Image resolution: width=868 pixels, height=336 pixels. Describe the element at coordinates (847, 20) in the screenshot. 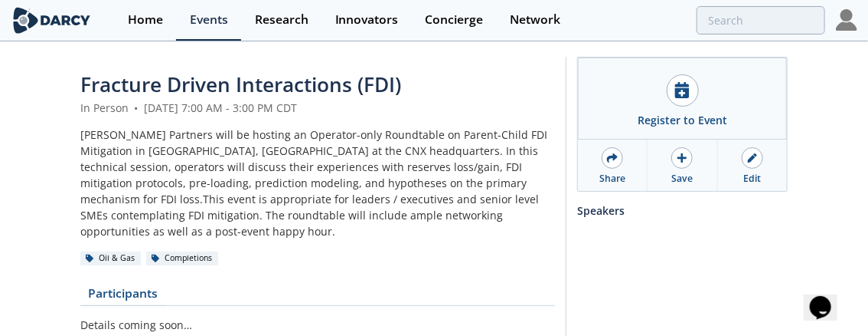

I see `img: Profile` at that location.